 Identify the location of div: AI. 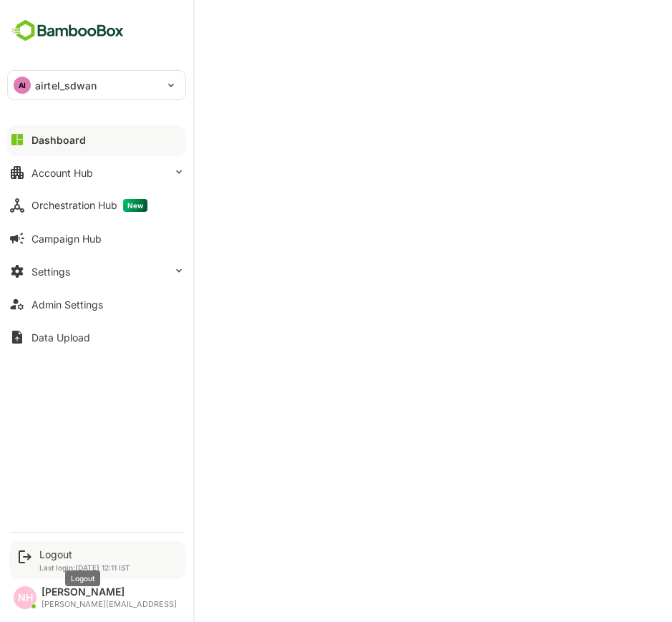
(22, 85).